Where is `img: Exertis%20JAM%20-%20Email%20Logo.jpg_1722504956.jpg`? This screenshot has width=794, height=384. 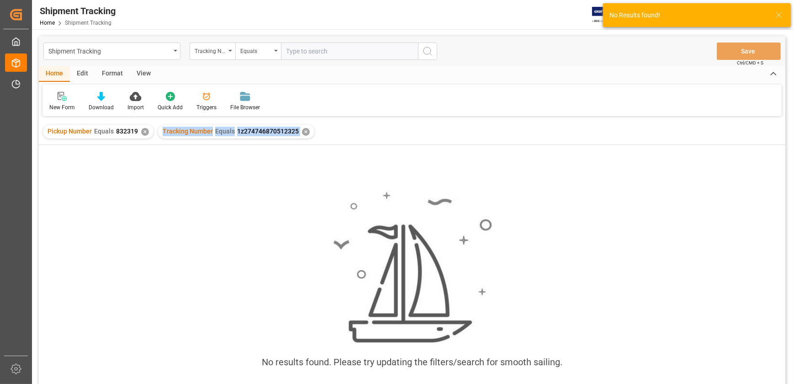 img: Exertis%20JAM%20-%20Email%20Logo.jpg_1722504956.jpg is located at coordinates (608, 15).